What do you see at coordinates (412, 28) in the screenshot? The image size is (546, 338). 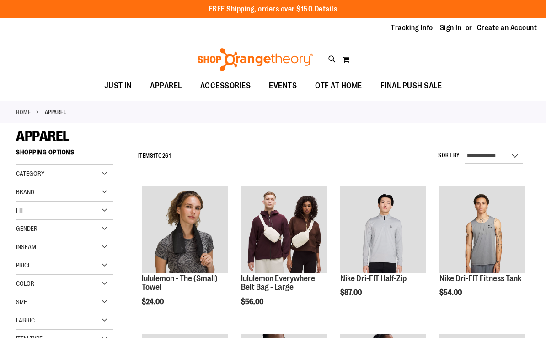 I see `a: Tracking Info` at bounding box center [412, 28].